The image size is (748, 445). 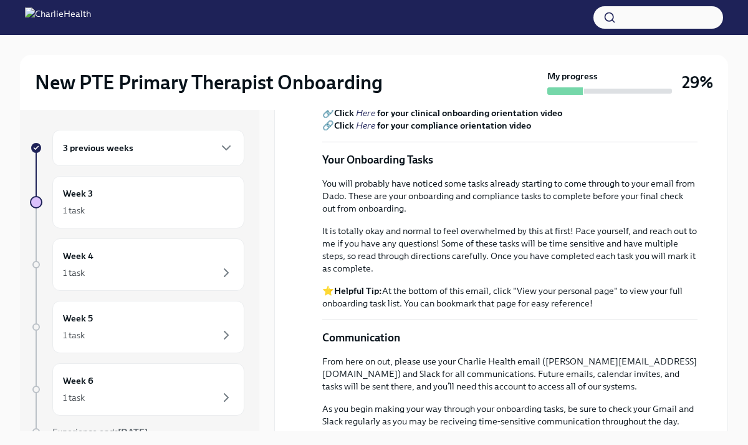 I want to click on strong: for your compliance orientation video, so click(x=454, y=125).